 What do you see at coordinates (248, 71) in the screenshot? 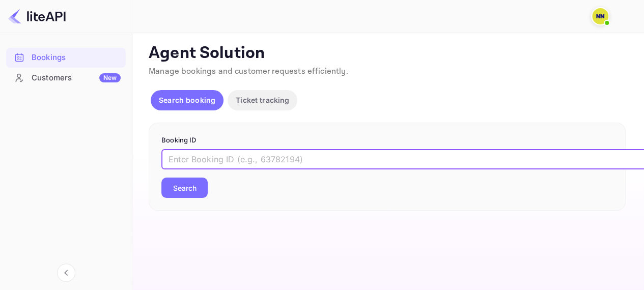
I see `span: Manage bookings and customer requests efficiently.` at bounding box center [248, 71].